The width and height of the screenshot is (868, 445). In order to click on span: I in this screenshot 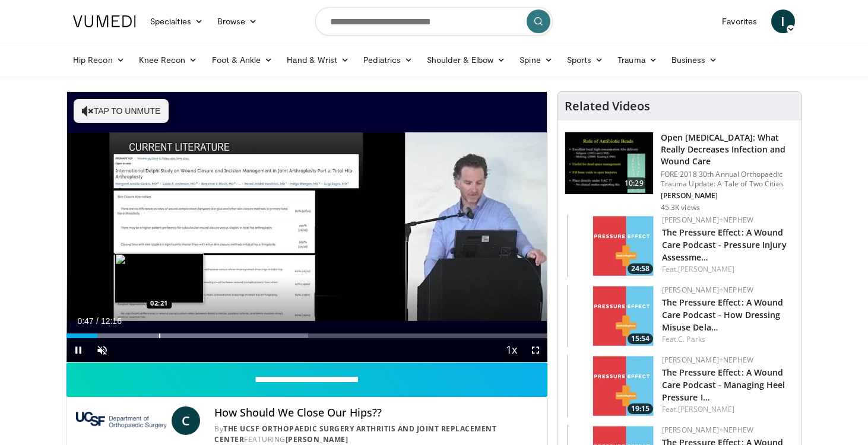, I will do `click(783, 22)`.